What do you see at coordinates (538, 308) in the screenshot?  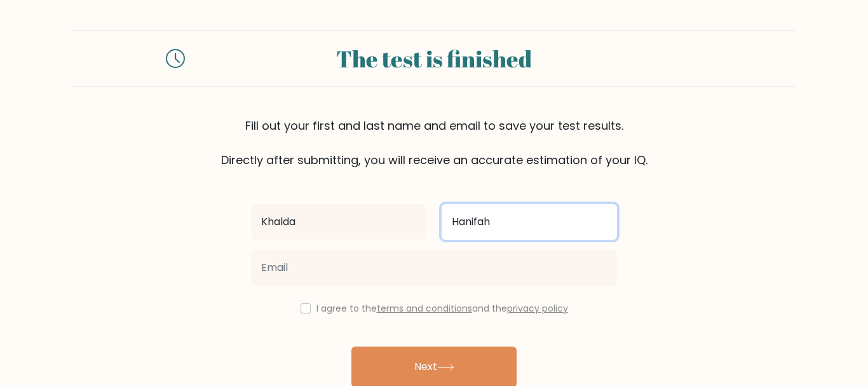 I see `a: privacy policy` at bounding box center [538, 308].